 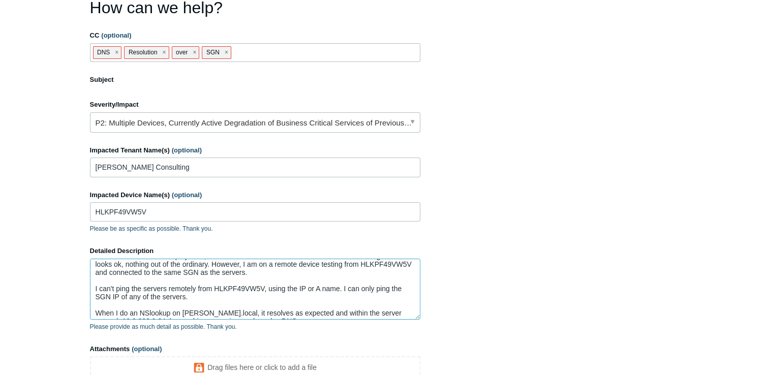 What do you see at coordinates (255, 122) in the screenshot?
I see `a: P2: Multiple Devices, Currently Active Degradation of Business Critical Services of Previously Wo...` at bounding box center [255, 122].